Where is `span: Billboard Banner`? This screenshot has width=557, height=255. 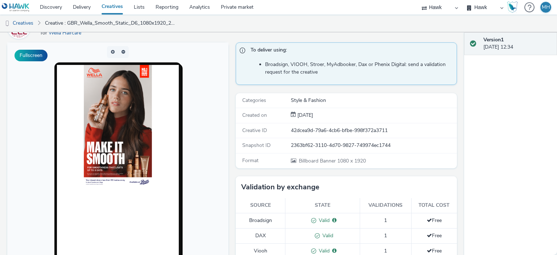
span: Billboard Banner is located at coordinates (318, 161).